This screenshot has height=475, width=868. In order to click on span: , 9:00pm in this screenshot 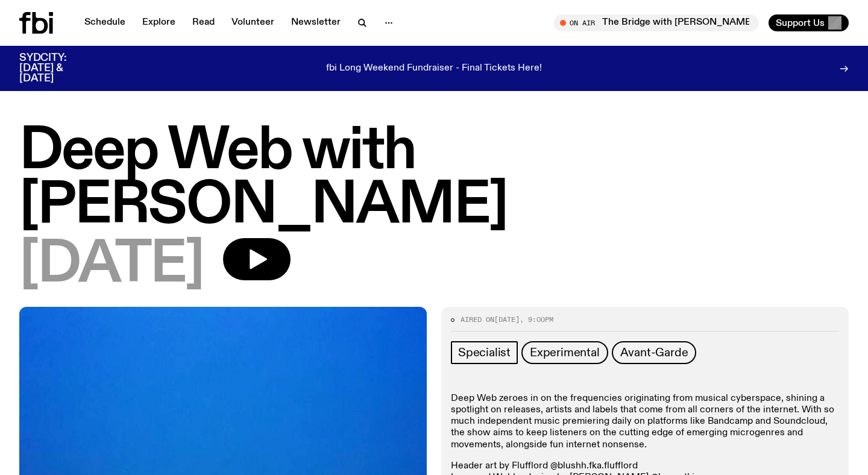, I will do `click(537, 320)`.